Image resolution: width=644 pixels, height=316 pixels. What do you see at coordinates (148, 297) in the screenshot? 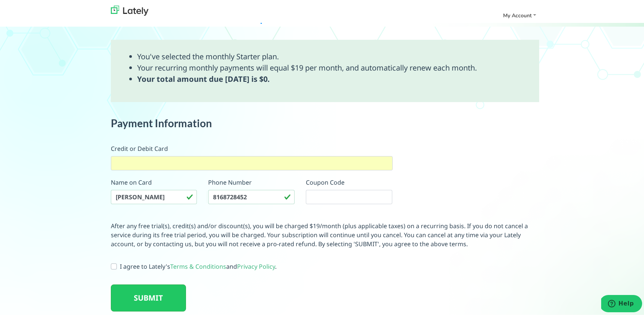
I see `button: SUBMIT` at bounding box center [148, 297].